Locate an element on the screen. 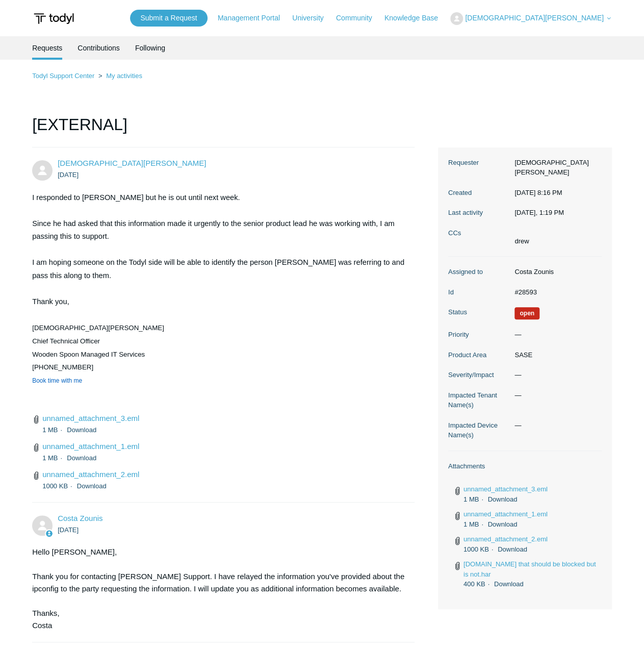 This screenshot has width=644, height=648. dt: Requester is located at coordinates (479, 162).